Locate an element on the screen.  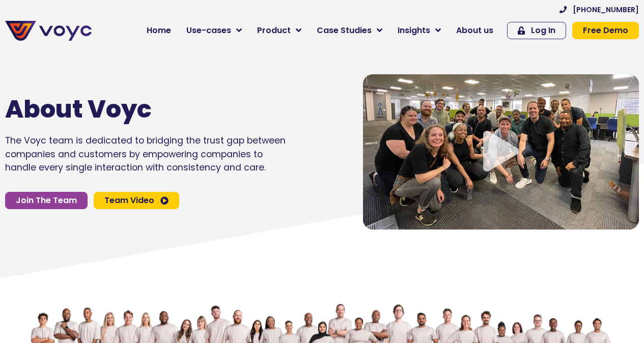
span: Case Studies is located at coordinates (344, 30).